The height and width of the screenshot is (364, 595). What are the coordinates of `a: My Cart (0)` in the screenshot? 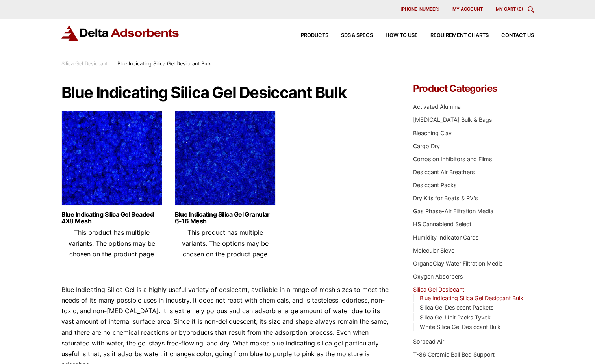 It's located at (509, 9).